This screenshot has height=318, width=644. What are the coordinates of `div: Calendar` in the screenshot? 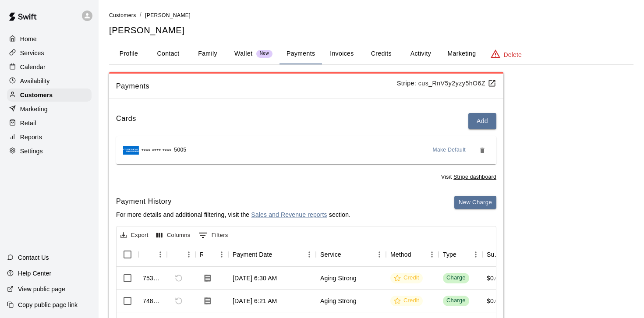 It's located at (49, 67).